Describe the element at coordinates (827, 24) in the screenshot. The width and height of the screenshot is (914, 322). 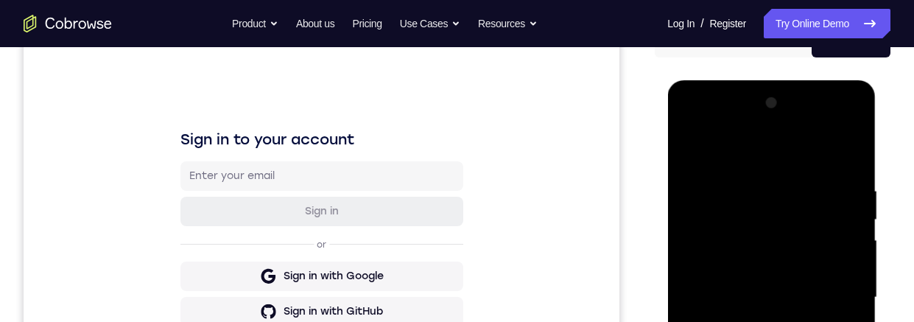
I see `a: Try Online Demo` at that location.